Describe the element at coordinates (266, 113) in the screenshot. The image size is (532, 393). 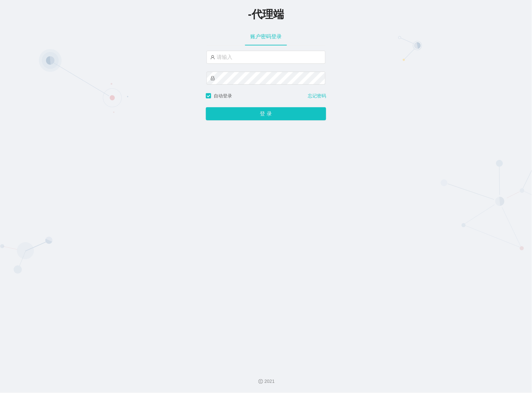
I see `button: 登 录` at that location.